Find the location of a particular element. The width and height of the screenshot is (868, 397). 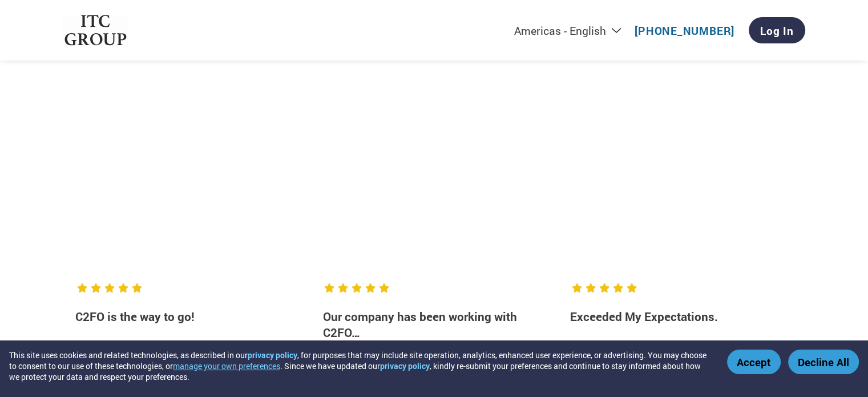

a: Log In is located at coordinates (776, 30).